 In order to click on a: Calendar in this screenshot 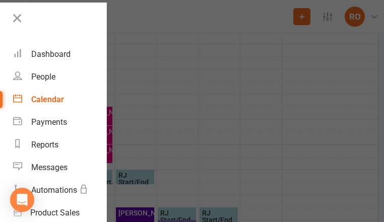, I will do `click(59, 99)`.